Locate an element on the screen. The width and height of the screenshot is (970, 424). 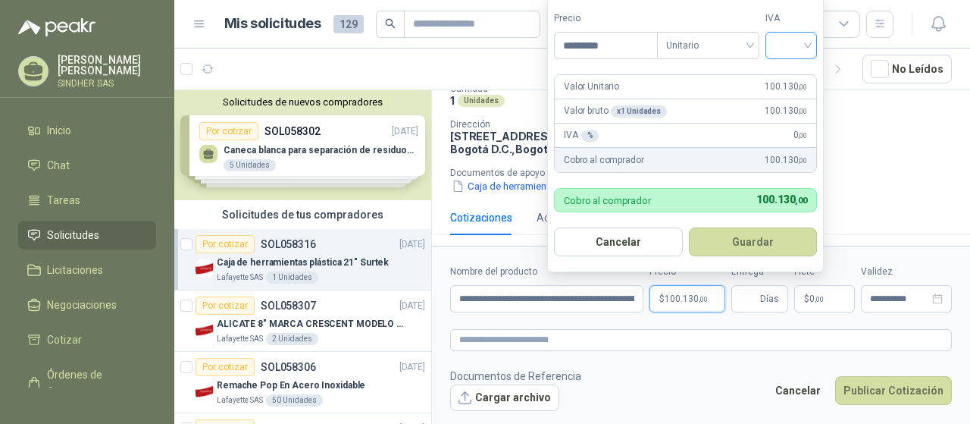
span: Solicitudes is located at coordinates (73, 235).